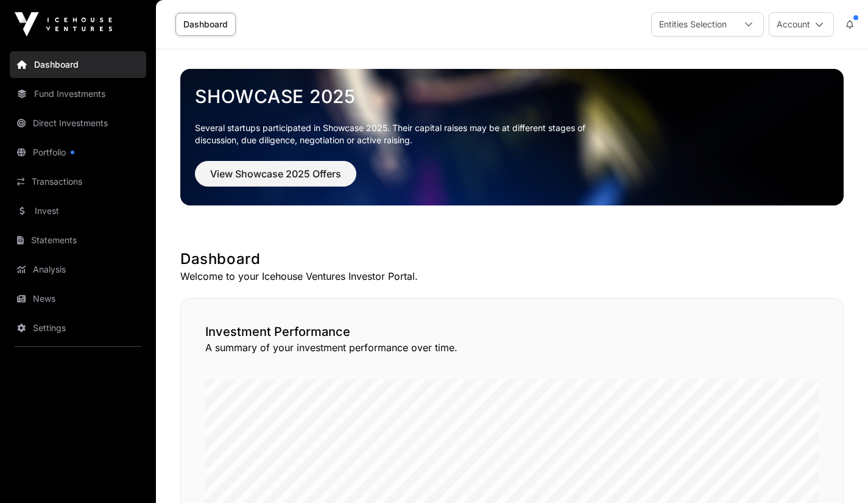 The image size is (868, 503). Describe the element at coordinates (276, 173) in the screenshot. I see `span: View Showcase 2025 Offers` at that location.